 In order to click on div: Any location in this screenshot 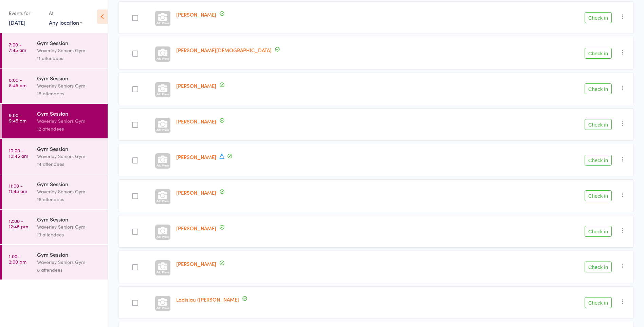, I will do `click(66, 22)`.